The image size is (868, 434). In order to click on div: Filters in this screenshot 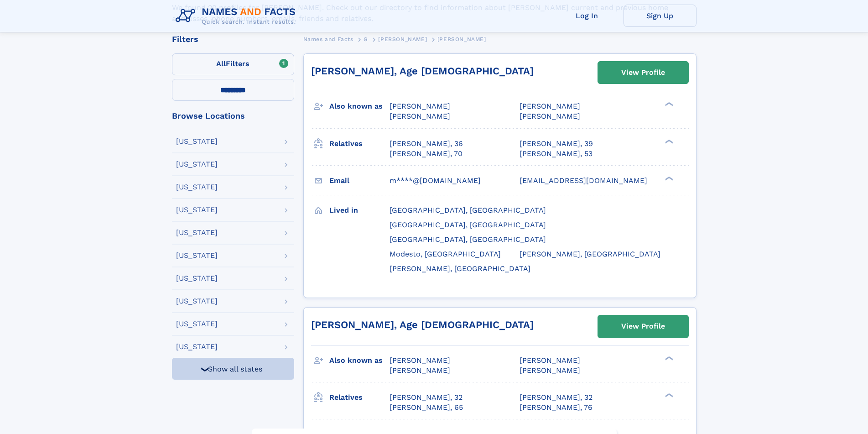, I will do `click(233, 39)`.